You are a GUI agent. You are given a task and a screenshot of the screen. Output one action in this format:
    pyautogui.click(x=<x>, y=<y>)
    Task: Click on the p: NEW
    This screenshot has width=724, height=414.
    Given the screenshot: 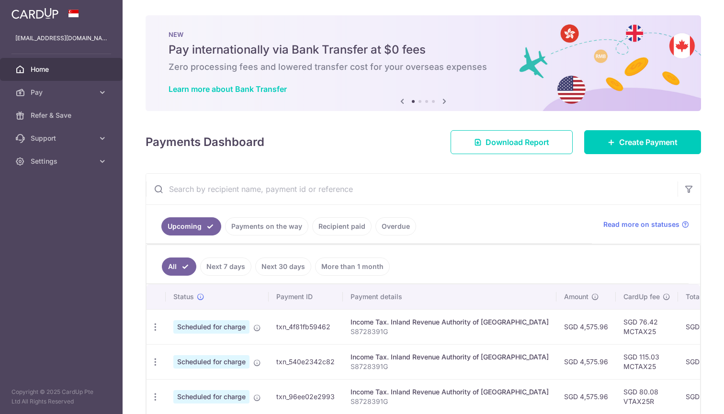 What is the action you would take?
    pyautogui.click(x=424, y=34)
    